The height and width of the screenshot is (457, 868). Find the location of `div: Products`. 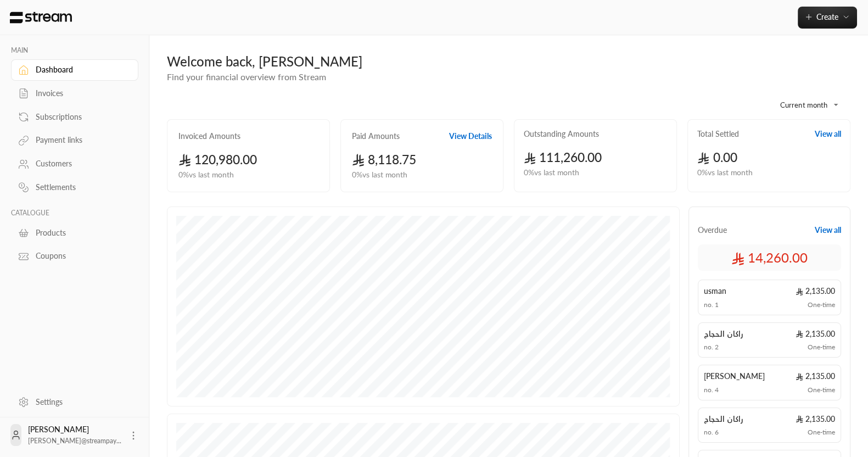

div: Products is located at coordinates (80, 233).